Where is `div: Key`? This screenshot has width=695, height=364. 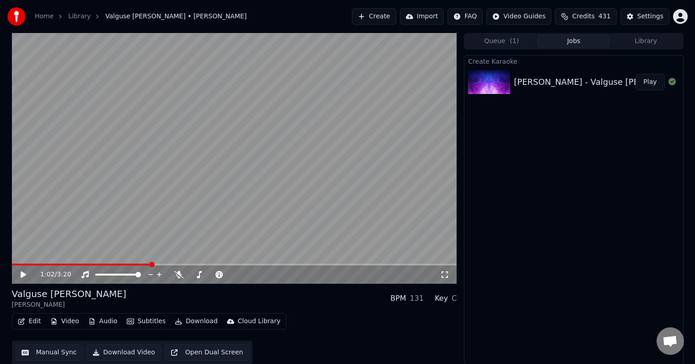 div: Key is located at coordinates (441, 298).